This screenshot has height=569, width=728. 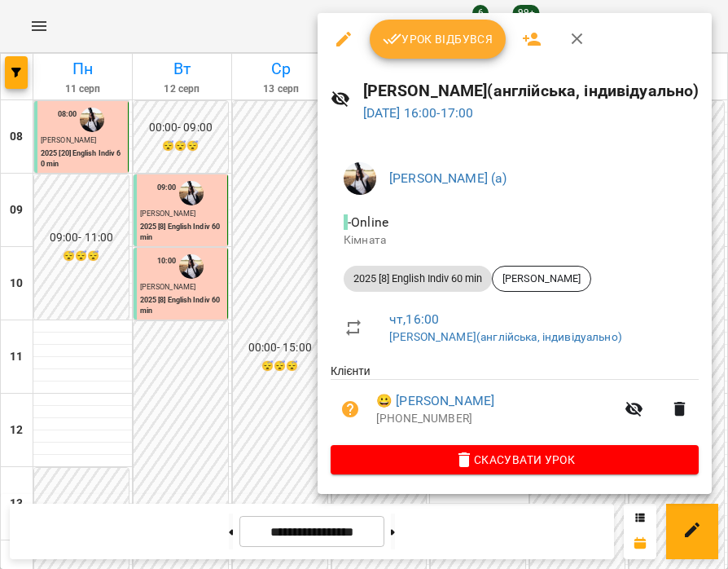 I want to click on button: Урок відбувся, so click(x=438, y=39).